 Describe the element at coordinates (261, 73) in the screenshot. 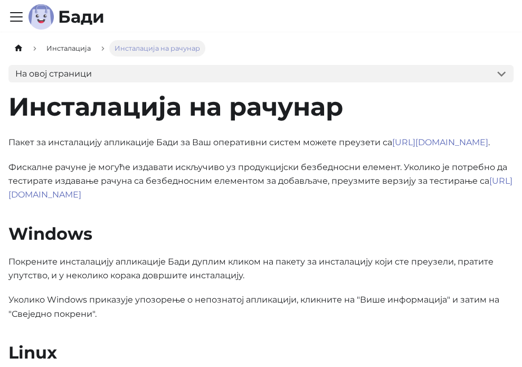

I see `button: На овој страници` at that location.